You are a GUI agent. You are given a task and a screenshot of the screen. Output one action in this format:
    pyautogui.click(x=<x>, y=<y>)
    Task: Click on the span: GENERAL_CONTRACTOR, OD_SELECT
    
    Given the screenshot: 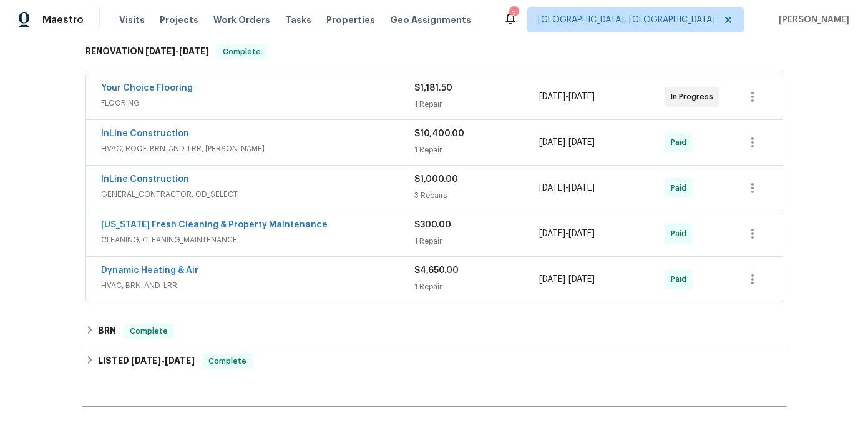 What is the action you would take?
    pyautogui.click(x=258, y=194)
    